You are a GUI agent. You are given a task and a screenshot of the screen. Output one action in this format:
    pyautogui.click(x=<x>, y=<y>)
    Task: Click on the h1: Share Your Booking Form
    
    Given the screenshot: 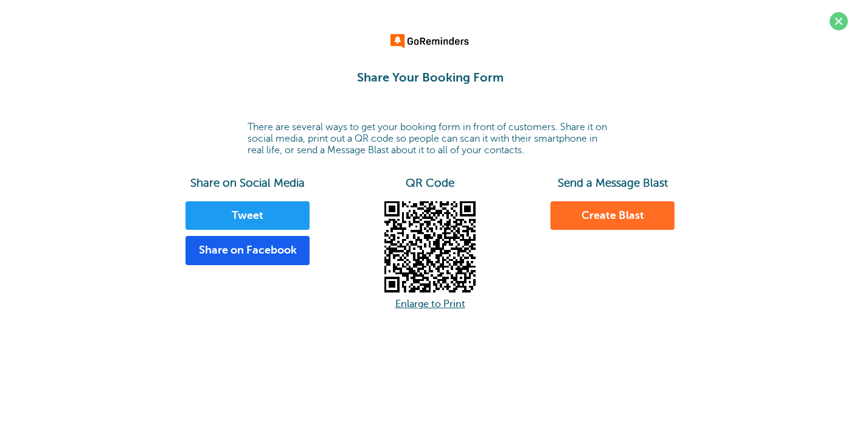 What is the action you would take?
    pyautogui.click(x=430, y=78)
    